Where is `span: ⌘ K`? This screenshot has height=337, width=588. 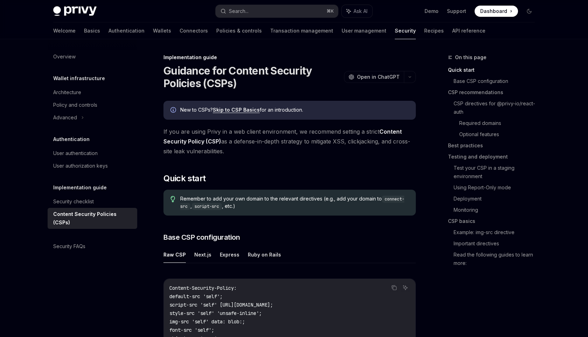 span: ⌘ K is located at coordinates (330, 11).